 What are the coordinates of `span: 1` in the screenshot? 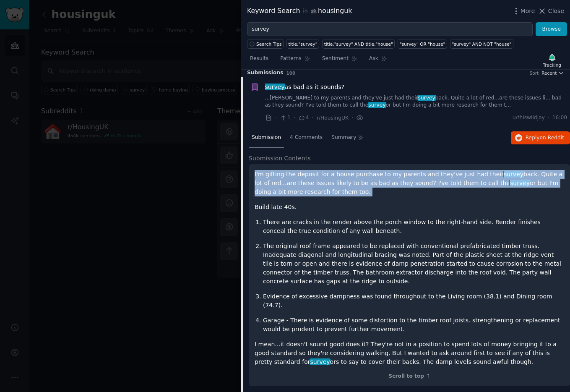 It's located at (285, 118).